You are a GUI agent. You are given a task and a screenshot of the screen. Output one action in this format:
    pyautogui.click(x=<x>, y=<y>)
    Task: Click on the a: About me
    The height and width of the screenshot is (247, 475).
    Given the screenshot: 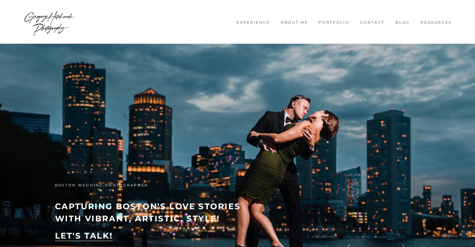 What is the action you would take?
    pyautogui.click(x=294, y=23)
    